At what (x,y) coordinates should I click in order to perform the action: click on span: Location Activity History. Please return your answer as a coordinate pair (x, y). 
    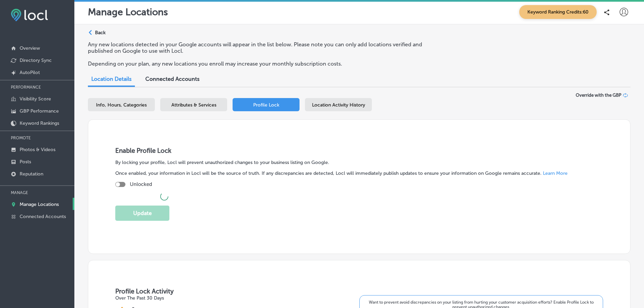
    Looking at the image, I should click on (339, 105).